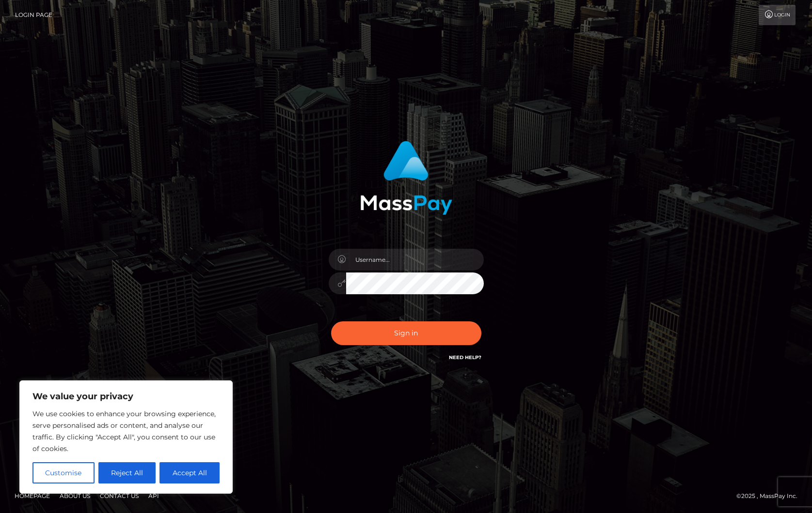 This screenshot has width=812, height=513. What do you see at coordinates (126, 431) in the screenshot?
I see `p: We use cookies to enhance your browsing experience, serve personalised ads or content, and analys...` at bounding box center [126, 431].